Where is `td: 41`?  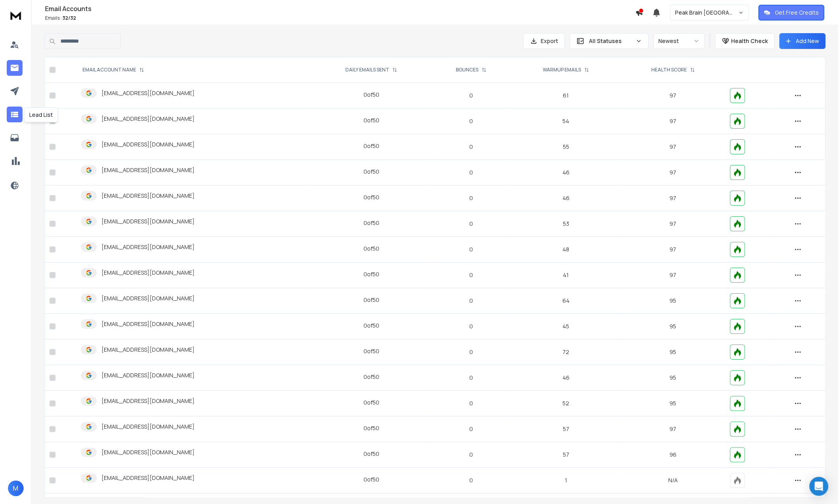
td: 41 is located at coordinates (566, 275).